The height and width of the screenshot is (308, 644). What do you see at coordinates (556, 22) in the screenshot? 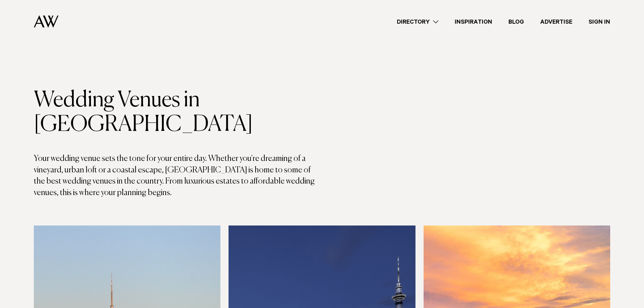
I see `a: Advertise` at bounding box center [556, 22].